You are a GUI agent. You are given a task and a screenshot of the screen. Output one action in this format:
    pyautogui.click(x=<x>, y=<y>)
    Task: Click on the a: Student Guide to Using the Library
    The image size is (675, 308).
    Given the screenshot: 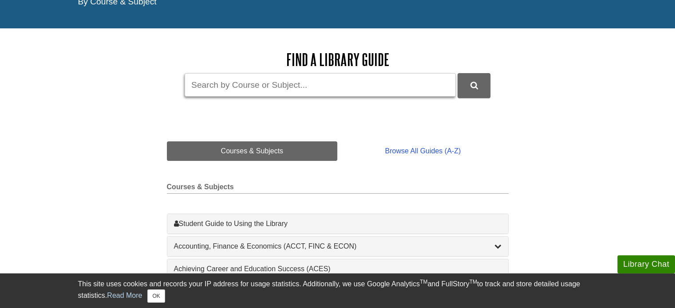 What is the action you would take?
    pyautogui.click(x=338, y=224)
    